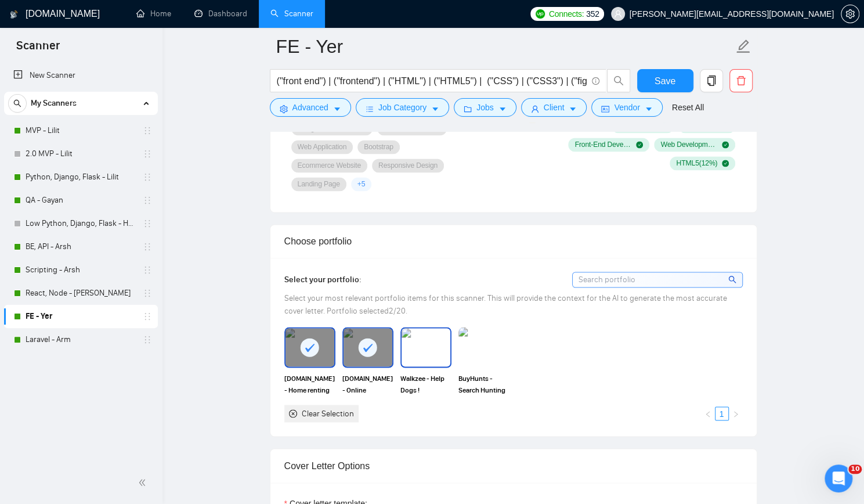  I want to click on button: right, so click(736, 413).